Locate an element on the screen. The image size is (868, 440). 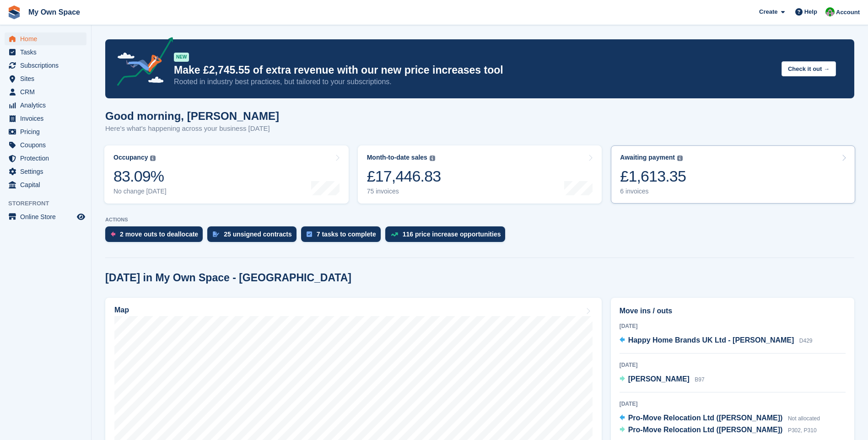
h2: Map is located at coordinates (122, 310).